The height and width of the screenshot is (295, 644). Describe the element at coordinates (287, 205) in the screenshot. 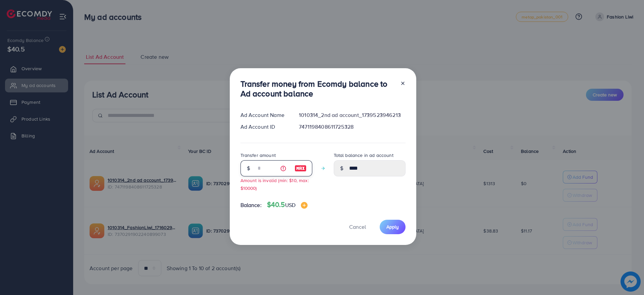

I see `h4: $40.5` at that location.